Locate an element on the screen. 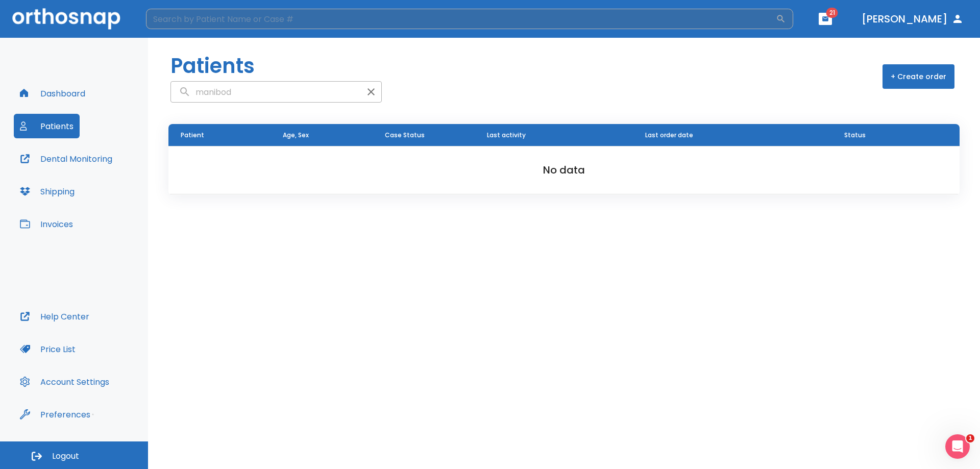 The width and height of the screenshot is (980, 469). button: Invoices is located at coordinates (46, 224).